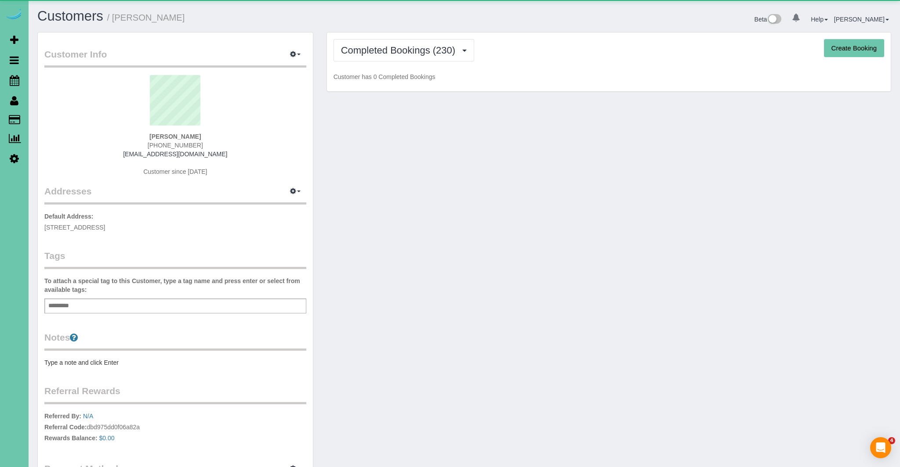 The image size is (900, 467). Describe the element at coordinates (14, 15) in the screenshot. I see `a: Automaid Logo` at that location.